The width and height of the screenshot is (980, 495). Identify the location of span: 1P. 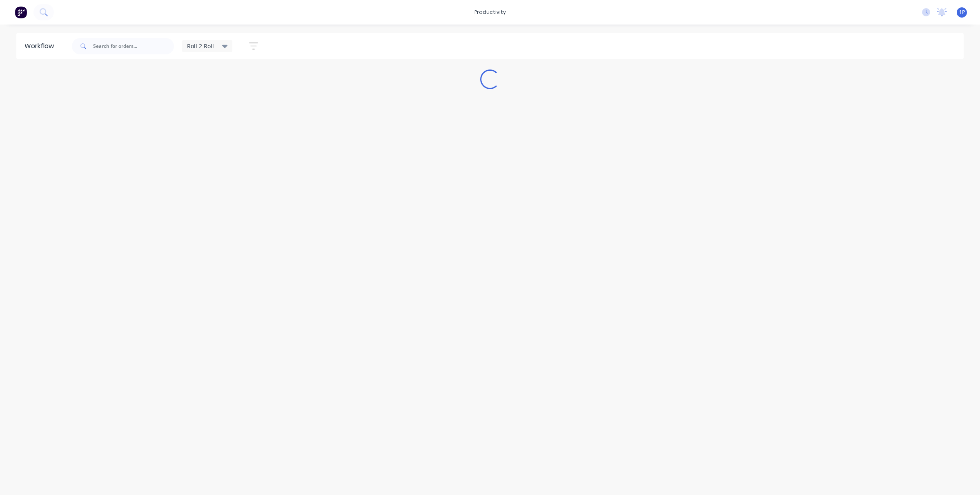
(962, 12).